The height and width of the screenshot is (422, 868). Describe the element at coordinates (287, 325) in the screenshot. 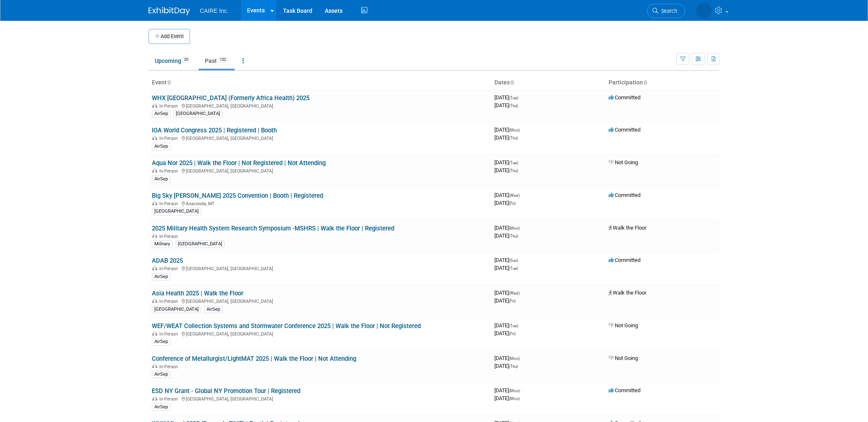

I see `a: WEF/WEAT Collection Systems and Stormwater Conference 2025 | Walk the Floor | Not Registered` at that location.